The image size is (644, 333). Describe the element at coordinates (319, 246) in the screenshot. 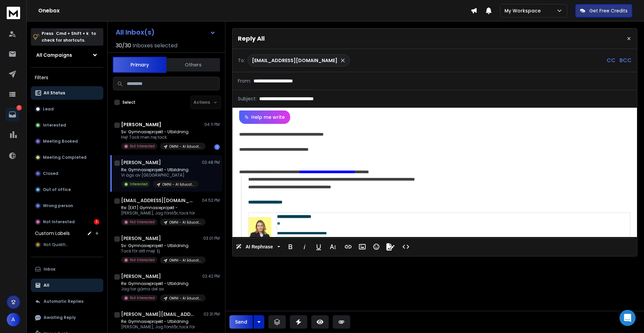

I see `button: Underline (⌘U)` at that location.